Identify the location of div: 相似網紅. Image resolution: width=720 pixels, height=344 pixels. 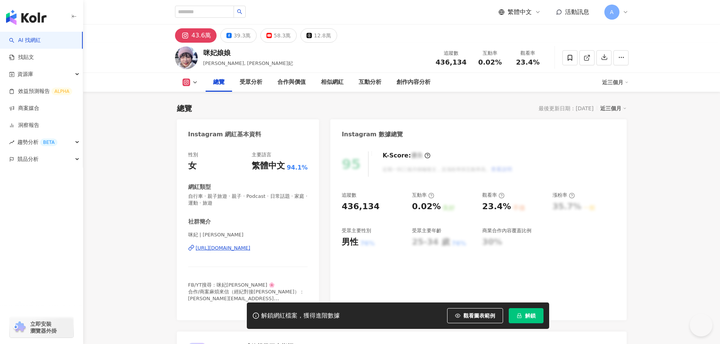
(332, 82).